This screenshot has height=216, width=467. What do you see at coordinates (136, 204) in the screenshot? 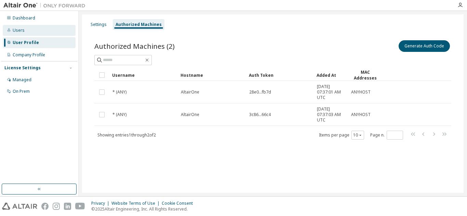
I see `div: Website Terms of Use` at bounding box center [136, 204].